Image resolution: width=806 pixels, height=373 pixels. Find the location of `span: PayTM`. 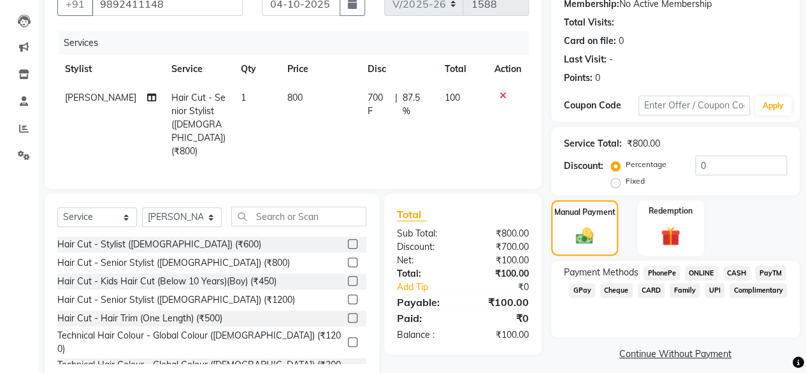

span: PayTM is located at coordinates (771, 273).